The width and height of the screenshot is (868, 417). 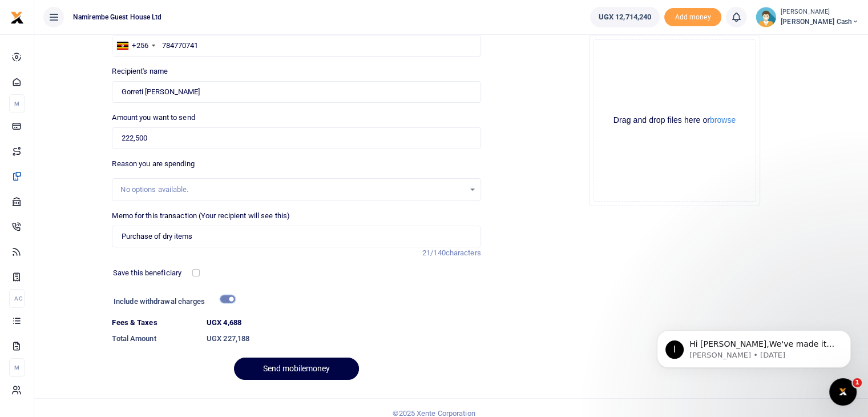 I want to click on div: message notification from Ibrahim, 1d ago. Hi Robert,We've made it easier to get support! Use thi..., so click(x=114, y=43).